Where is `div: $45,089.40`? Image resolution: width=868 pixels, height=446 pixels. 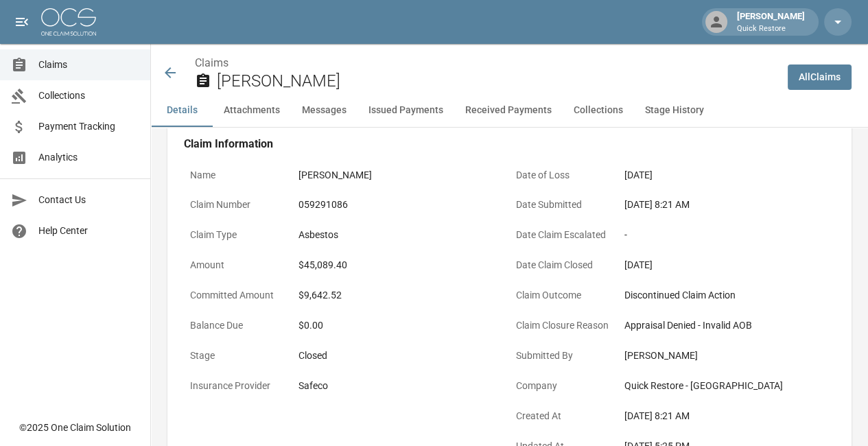 div: $45,089.40 is located at coordinates (401, 265).